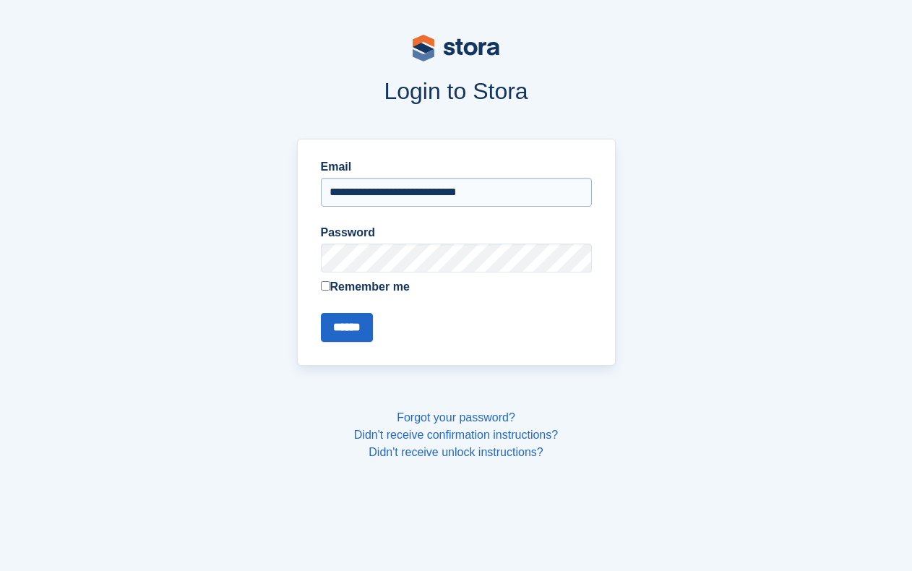 The height and width of the screenshot is (571, 912). I want to click on a: Didn't receive unlock instructions?, so click(455, 452).